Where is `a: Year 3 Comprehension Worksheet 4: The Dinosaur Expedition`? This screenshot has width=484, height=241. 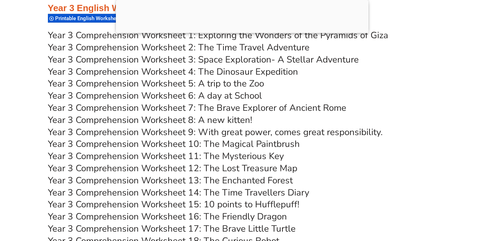 a: Year 3 Comprehension Worksheet 4: The Dinosaur Expedition is located at coordinates (173, 71).